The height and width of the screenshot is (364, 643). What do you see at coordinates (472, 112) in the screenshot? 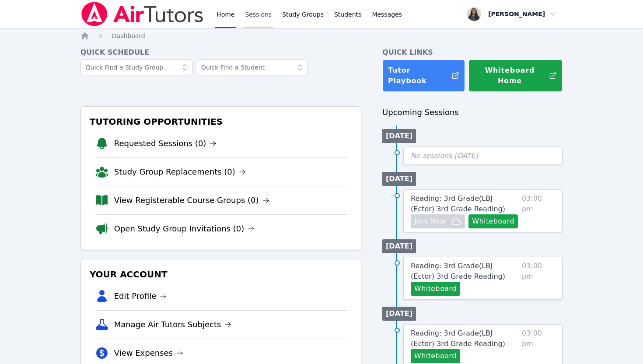
I see `h3: Upcoming Sessions` at bounding box center [472, 112].